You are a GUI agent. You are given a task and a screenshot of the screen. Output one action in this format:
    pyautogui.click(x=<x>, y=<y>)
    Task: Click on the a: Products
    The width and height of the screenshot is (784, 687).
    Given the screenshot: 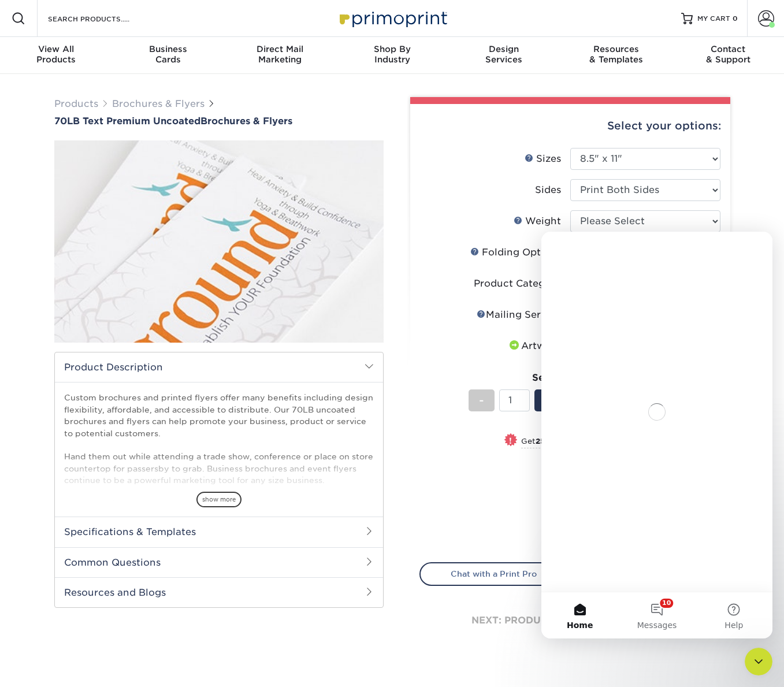 What is the action you would take?
    pyautogui.click(x=77, y=104)
    